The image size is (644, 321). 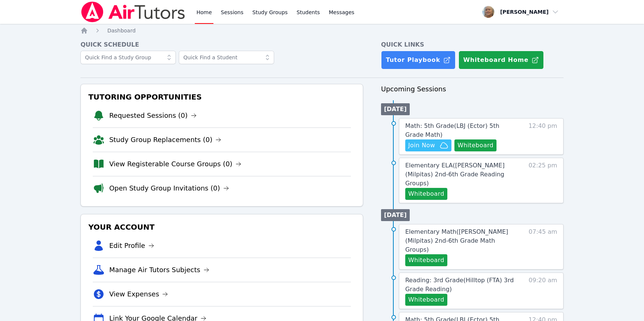 I want to click on a: Edit Profile, so click(x=131, y=246).